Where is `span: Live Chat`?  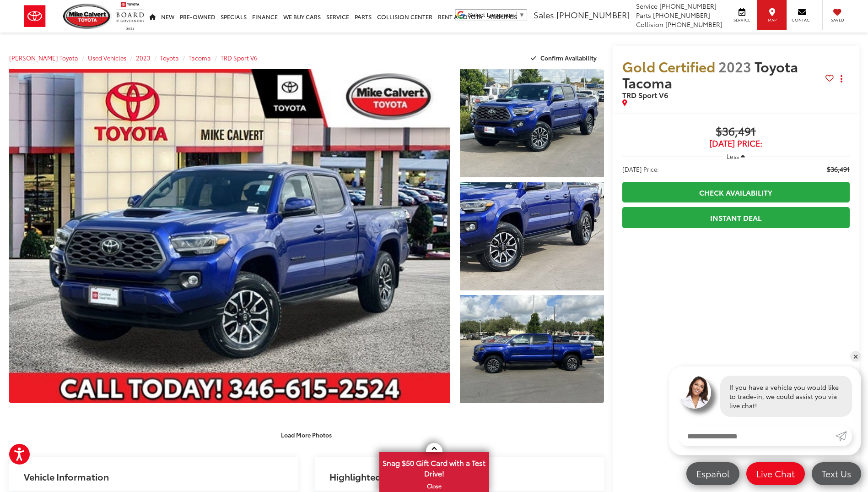
span: Live Chat is located at coordinates (775, 473).